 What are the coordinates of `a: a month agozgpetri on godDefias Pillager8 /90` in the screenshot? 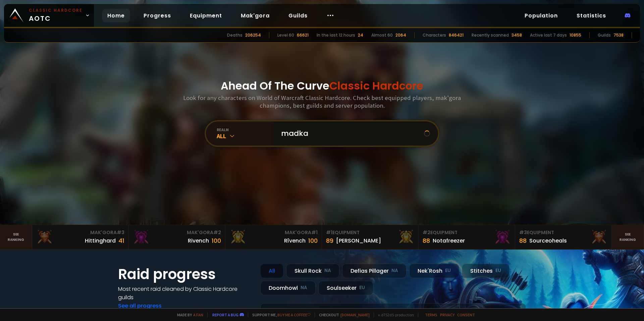 It's located at (393, 312).